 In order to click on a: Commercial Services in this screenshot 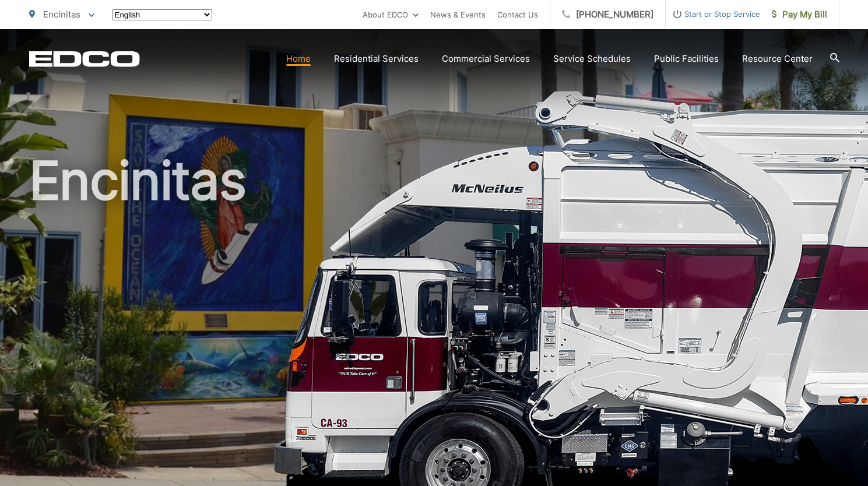, I will do `click(486, 59)`.